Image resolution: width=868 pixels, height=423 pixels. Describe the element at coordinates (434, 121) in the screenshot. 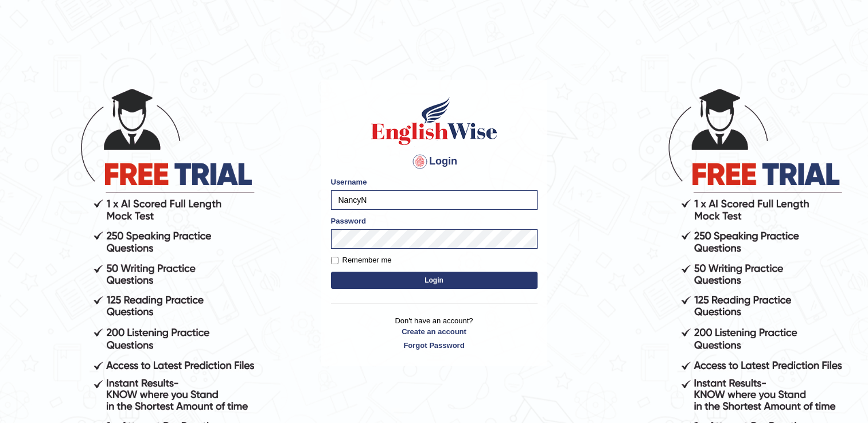

I see `img: Logo of English Wise sign in for intelligent practice with AI` at that location.